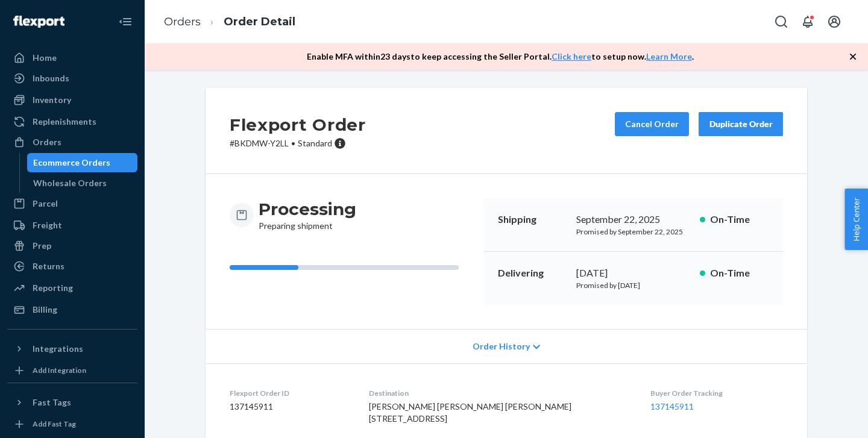 This screenshot has height=438, width=868. Describe the element at coordinates (59, 370) in the screenshot. I see `div: Add Integration` at that location.